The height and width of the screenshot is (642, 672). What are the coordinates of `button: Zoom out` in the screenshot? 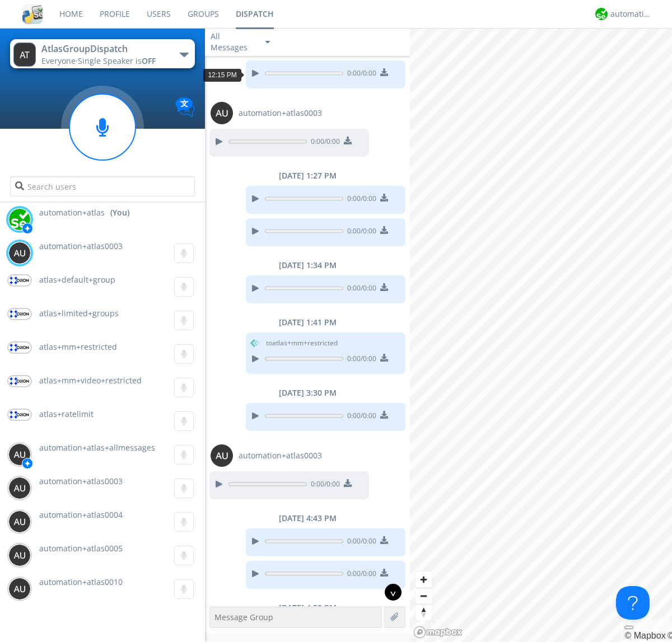 It's located at (423, 596).